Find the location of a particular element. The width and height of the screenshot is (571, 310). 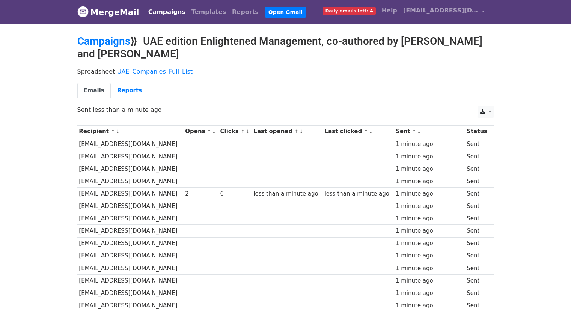

img: MergeMail logo is located at coordinates (83, 12).